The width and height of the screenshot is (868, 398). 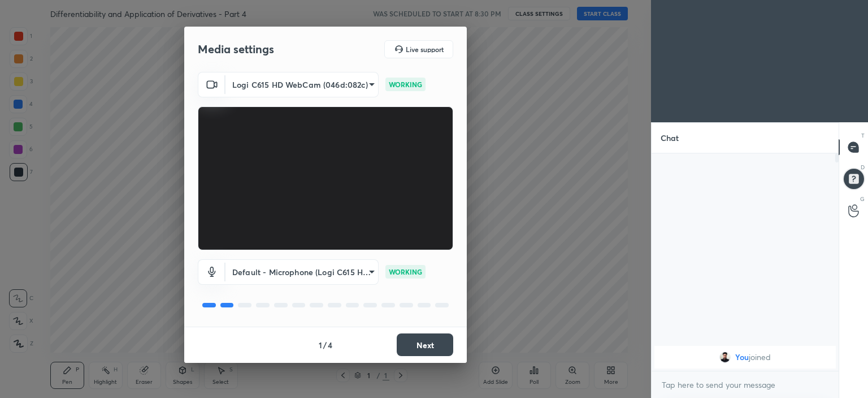 What do you see at coordinates (725, 357) in the screenshot?
I see `img: 53d07d7978e04325acf49187cf6a1afc.jpg` at bounding box center [725, 357].